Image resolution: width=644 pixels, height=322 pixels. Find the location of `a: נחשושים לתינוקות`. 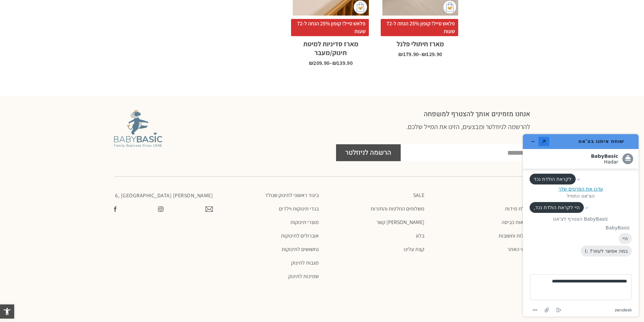

a: נחשושים לתינוקות is located at coordinates (269, 249).